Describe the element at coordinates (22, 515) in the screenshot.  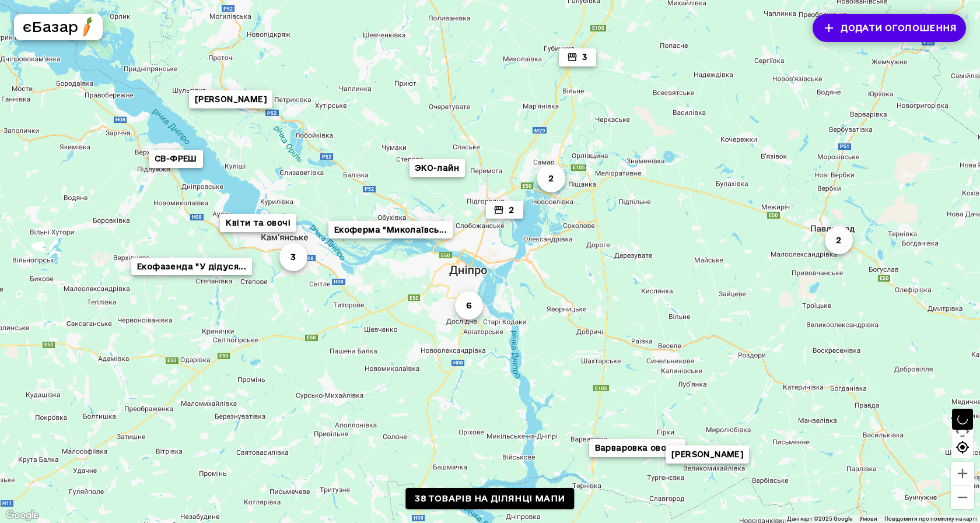
I see `img: Google` at that location.